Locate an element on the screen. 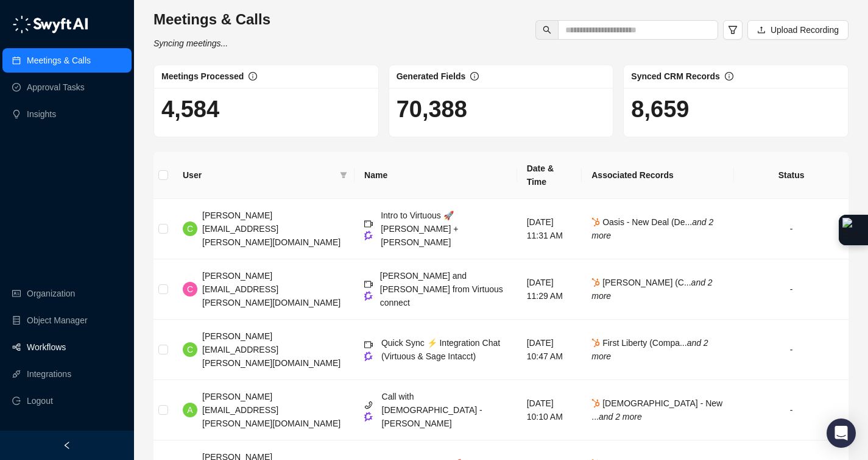 This screenshot has width=868, height=460. a: Meetings & Calls is located at coordinates (58, 61).